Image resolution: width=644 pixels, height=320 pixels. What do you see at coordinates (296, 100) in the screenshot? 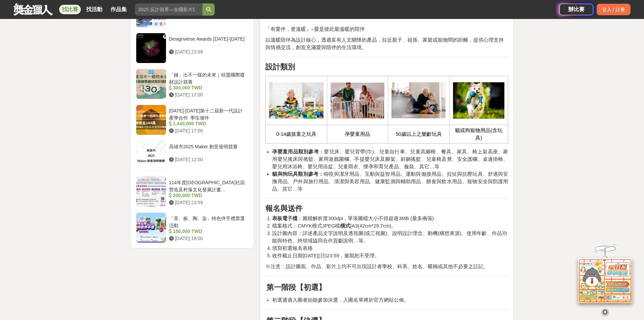
I see `img: b708f5c3-b6c1-4a28-aed3-e1b2ac6733b5.png` at bounding box center [296, 100].